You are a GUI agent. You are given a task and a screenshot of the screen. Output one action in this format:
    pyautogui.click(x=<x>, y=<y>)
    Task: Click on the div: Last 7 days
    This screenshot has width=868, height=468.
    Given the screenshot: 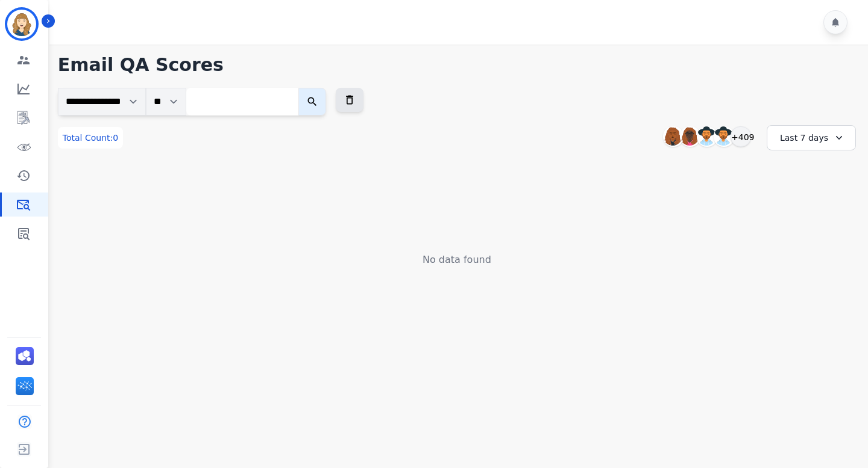 What is the action you would take?
    pyautogui.click(x=811, y=138)
    